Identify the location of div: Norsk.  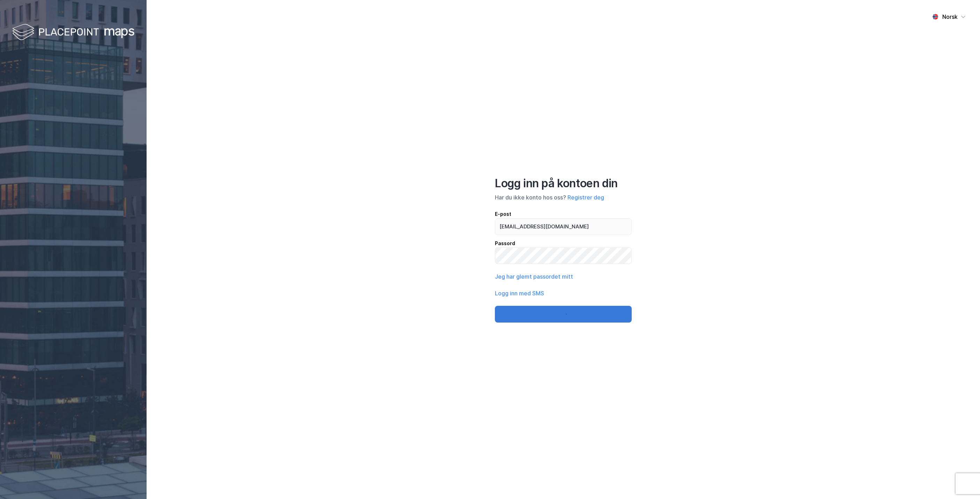
(950, 17).